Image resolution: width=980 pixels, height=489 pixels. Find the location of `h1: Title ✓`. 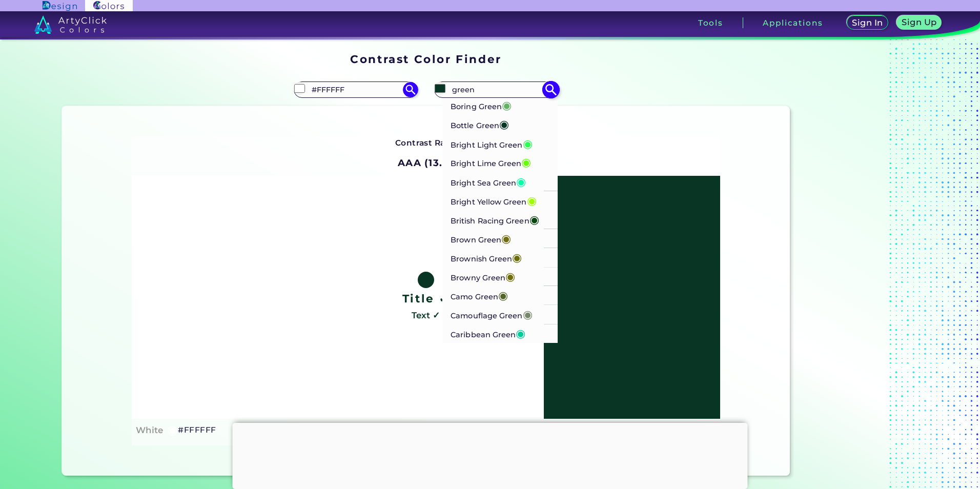

h1: Title ✓ is located at coordinates (426, 298).